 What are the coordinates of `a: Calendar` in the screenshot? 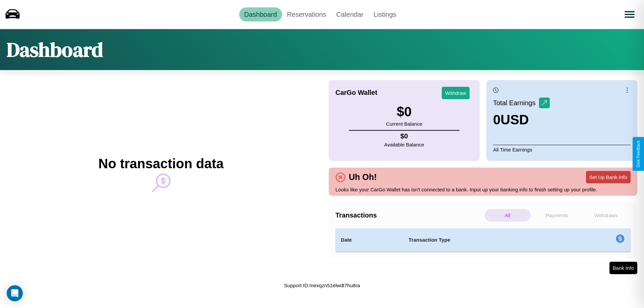 It's located at (350, 15).